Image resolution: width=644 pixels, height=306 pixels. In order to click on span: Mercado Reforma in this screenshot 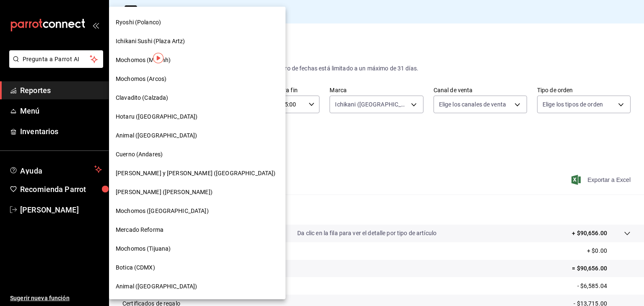, I will do `click(139, 230)`.